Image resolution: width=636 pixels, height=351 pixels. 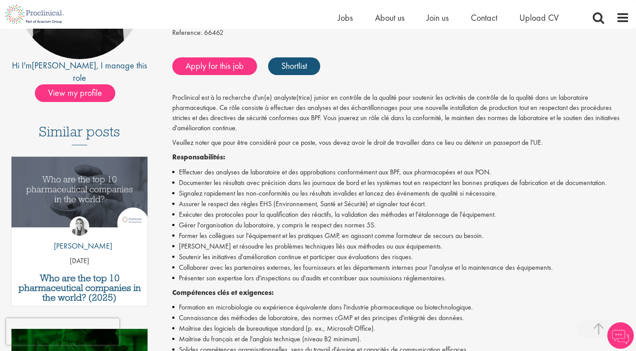 I want to click on a: Join us, so click(x=437, y=18).